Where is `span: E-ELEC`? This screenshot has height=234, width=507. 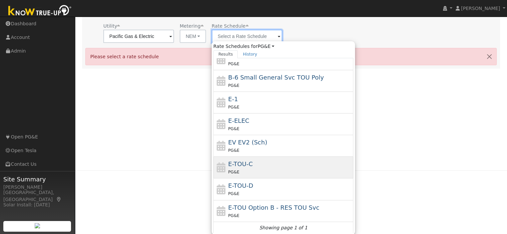 span: E-ELEC is located at coordinates (239, 121).